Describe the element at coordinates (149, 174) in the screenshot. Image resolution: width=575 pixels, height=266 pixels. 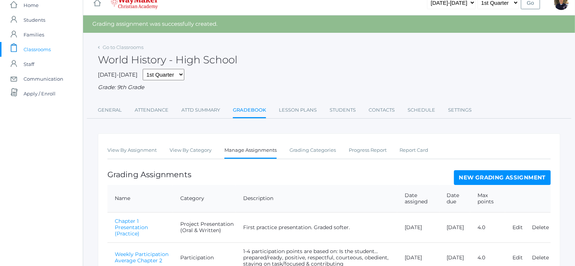
I see `h1: Grading Assignments` at that location.